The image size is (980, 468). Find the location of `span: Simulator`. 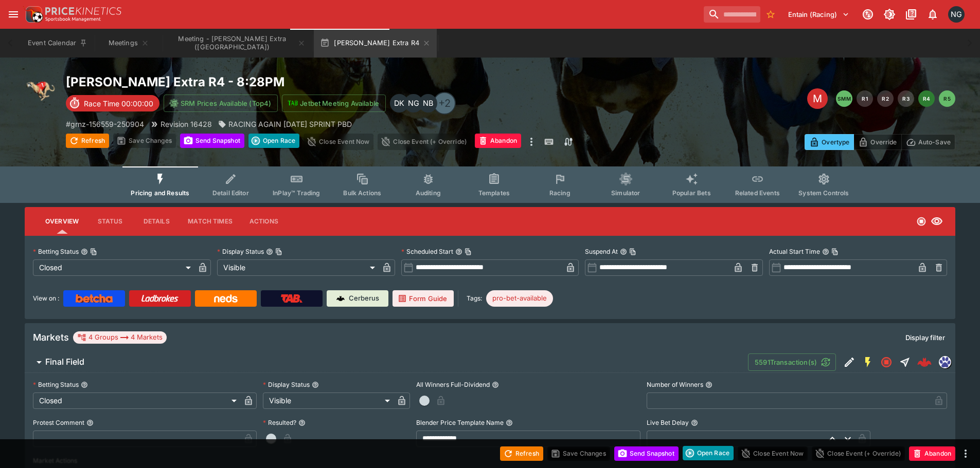

span: Simulator is located at coordinates (626, 192).